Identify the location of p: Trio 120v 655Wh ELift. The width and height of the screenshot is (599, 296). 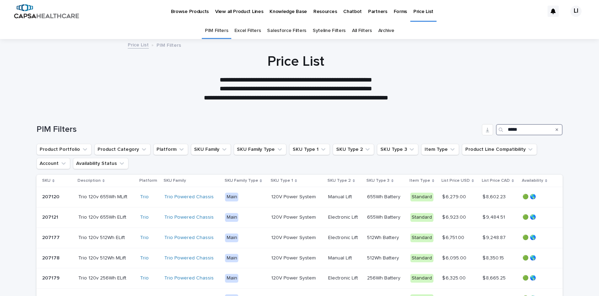
(103, 216).